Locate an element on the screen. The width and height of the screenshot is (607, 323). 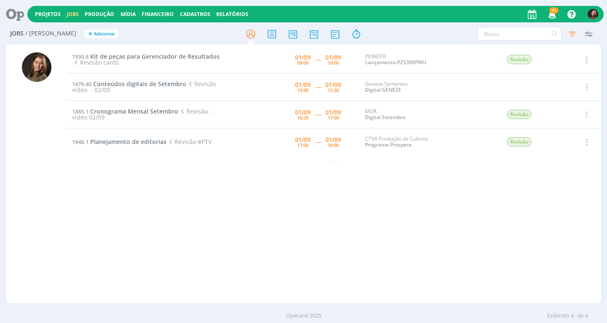
span: Revisão #PTV is located at coordinates (189, 141).